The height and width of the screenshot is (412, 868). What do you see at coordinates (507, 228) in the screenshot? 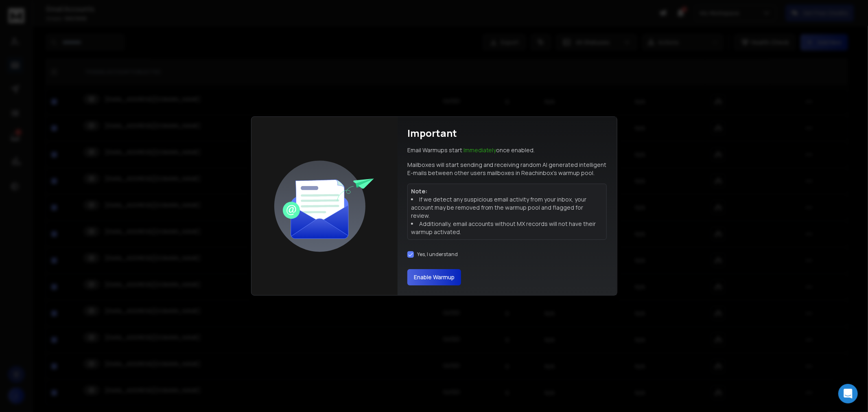
I see `li: Additionally, email accounts without MX records will not have their warmup activated.` at bounding box center [507, 228].